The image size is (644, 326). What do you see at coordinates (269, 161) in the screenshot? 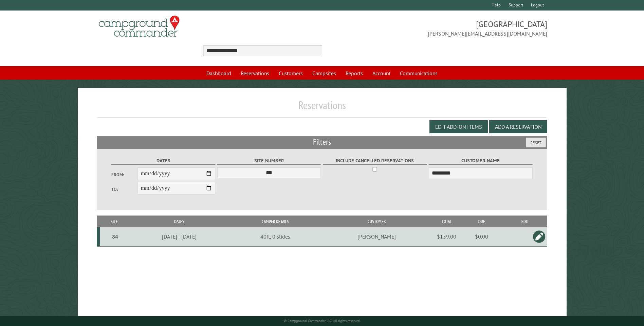
I see `label: Site Number` at bounding box center [269, 161].